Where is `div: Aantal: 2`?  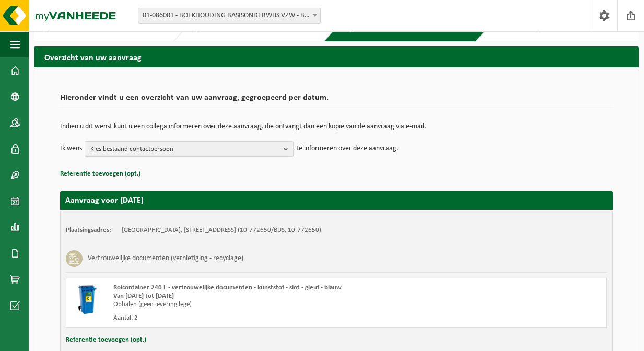 div: Aantal: 2 is located at coordinates (245, 318).